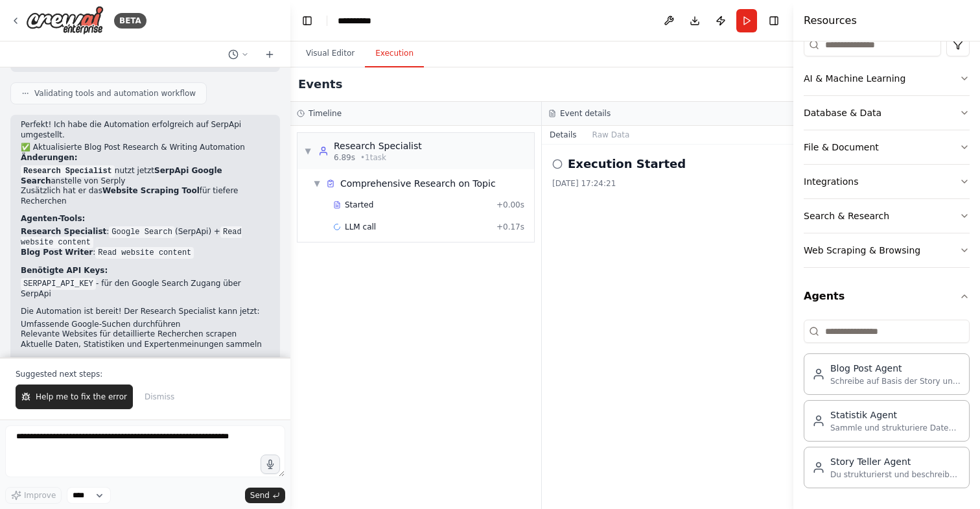 The image size is (980, 509). I want to click on span: LLM call, so click(361, 227).